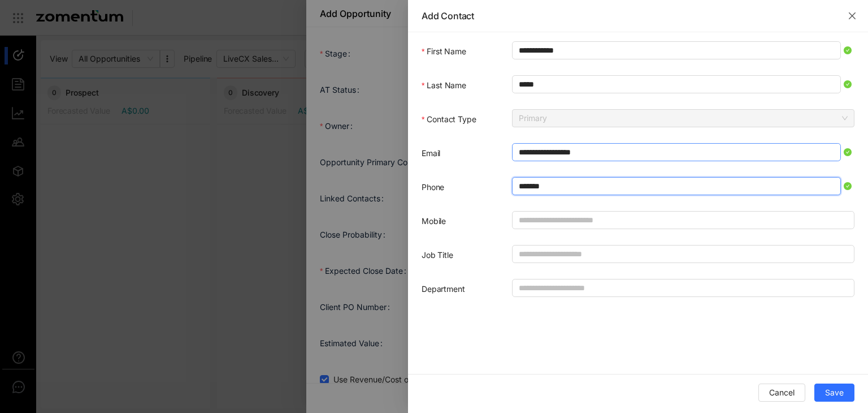 This screenshot has height=413, width=868. Describe the element at coordinates (433, 221) in the screenshot. I see `label: Mobile` at that location.